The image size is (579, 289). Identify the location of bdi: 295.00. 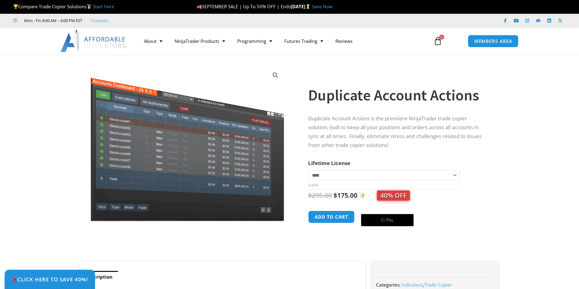
(320, 195).